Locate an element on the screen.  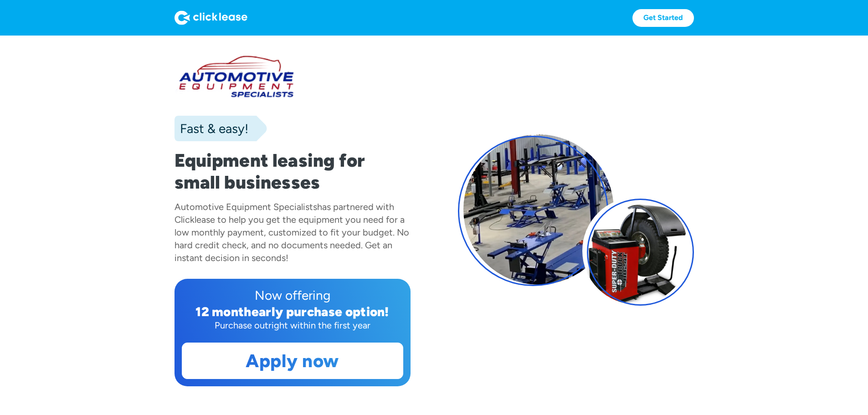
div: Now offering is located at coordinates (292, 295).